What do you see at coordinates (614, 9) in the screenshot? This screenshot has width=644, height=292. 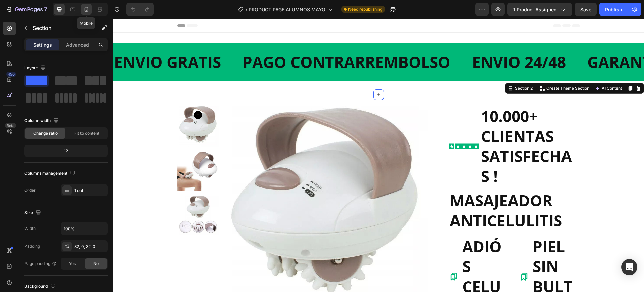 I see `button: Publish` at bounding box center [614, 9].